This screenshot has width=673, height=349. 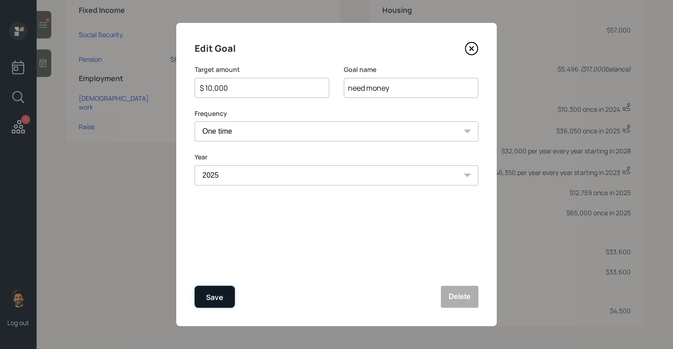 What do you see at coordinates (411, 70) in the screenshot?
I see `label: Goal name` at bounding box center [411, 70].